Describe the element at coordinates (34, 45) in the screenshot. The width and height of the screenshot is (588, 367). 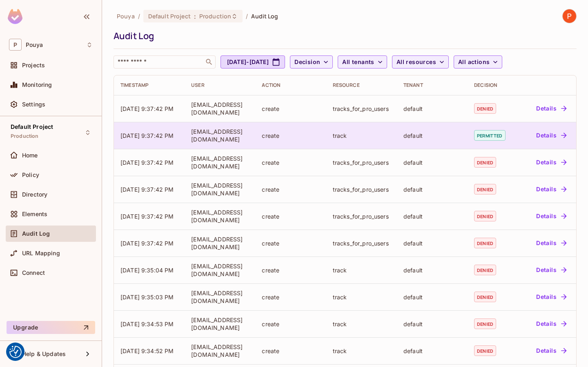
I see `span: Workspace: Pouya` at that location.